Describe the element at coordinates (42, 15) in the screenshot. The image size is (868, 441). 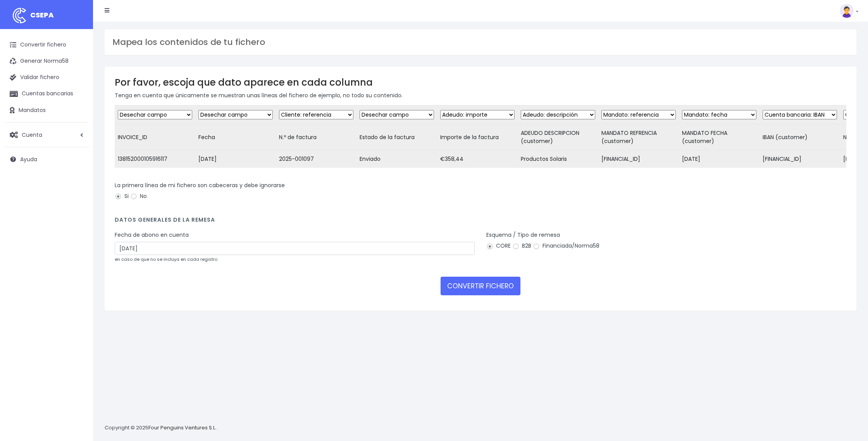
I see `span: CSEPA` at that location.